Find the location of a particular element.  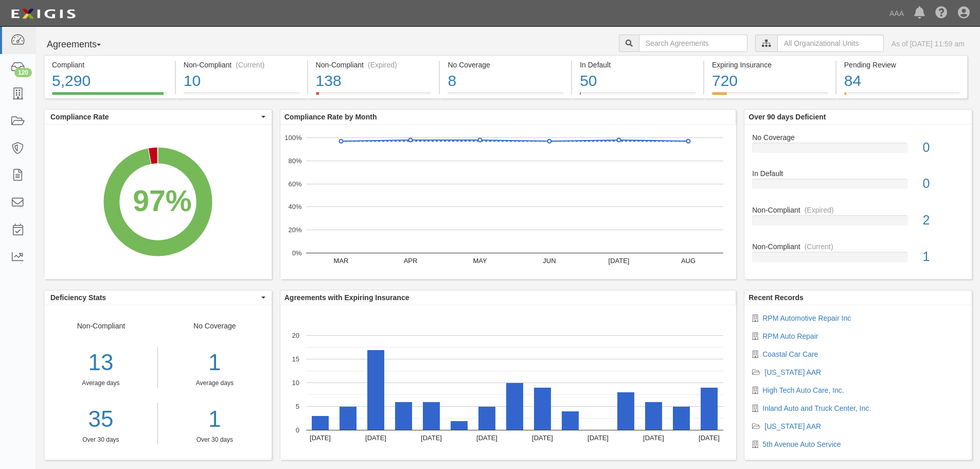

a: 1 is located at coordinates (215, 419).